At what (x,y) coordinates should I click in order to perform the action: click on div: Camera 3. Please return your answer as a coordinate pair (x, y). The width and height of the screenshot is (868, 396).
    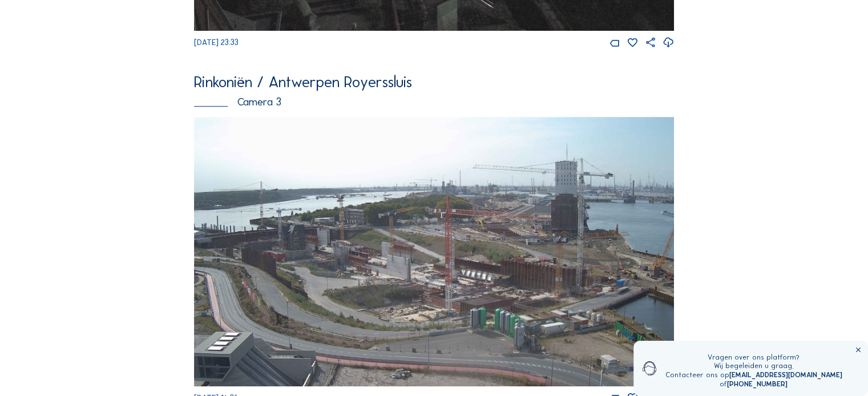
    Looking at the image, I should click on (434, 102).